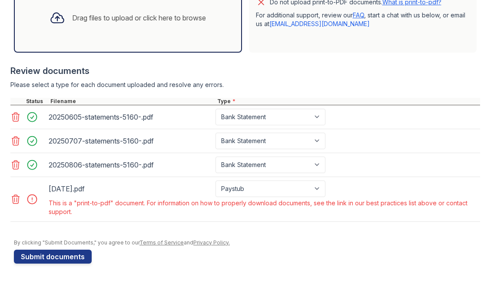  What do you see at coordinates (53, 256) in the screenshot?
I see `button: Submit documents` at bounding box center [53, 256].